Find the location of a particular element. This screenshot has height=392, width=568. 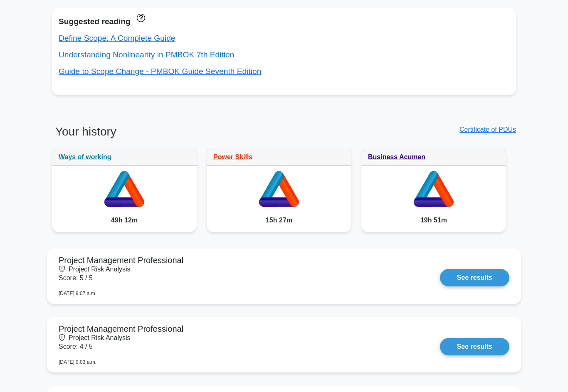

a: These concepts have been answered less than 50% correct. The guides disapear when you answer ques... is located at coordinates (140, 17).